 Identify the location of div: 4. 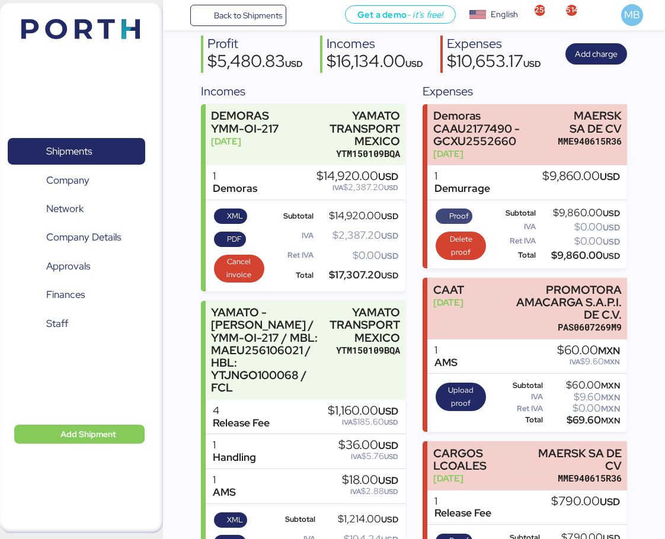
(241, 411).